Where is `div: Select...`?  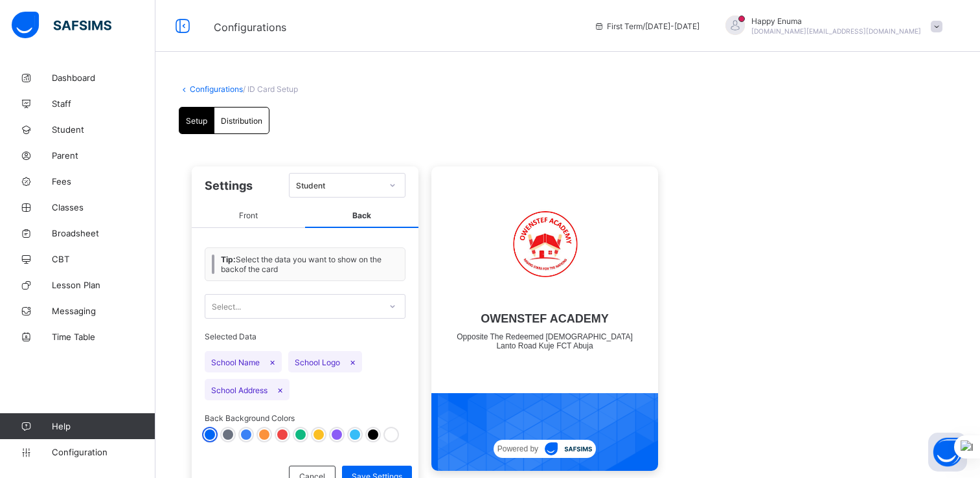 div: Select... is located at coordinates (226, 307).